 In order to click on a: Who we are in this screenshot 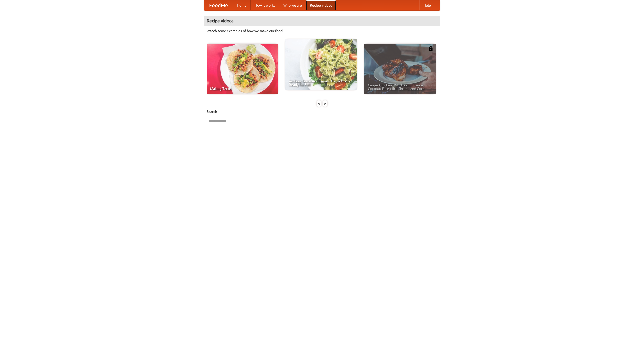, I will do `click(292, 5)`.